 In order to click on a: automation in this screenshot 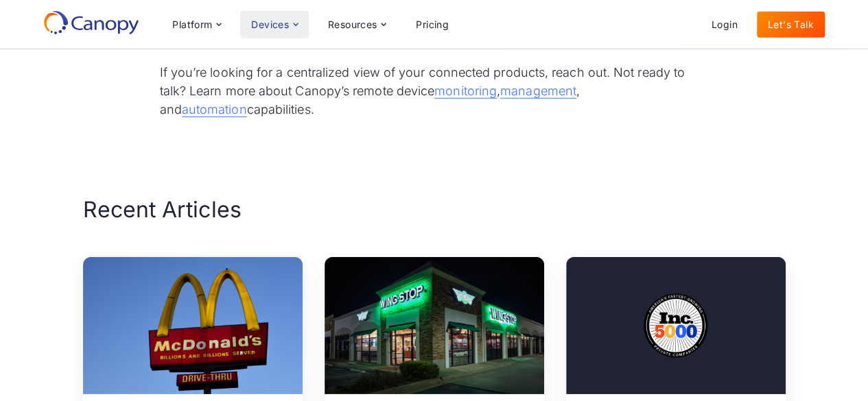, I will do `click(214, 110)`.